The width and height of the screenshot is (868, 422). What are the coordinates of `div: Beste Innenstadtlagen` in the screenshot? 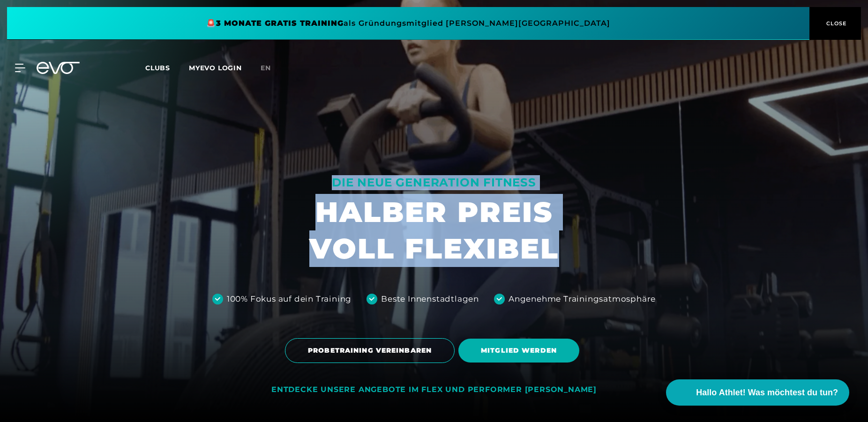 It's located at (430, 299).